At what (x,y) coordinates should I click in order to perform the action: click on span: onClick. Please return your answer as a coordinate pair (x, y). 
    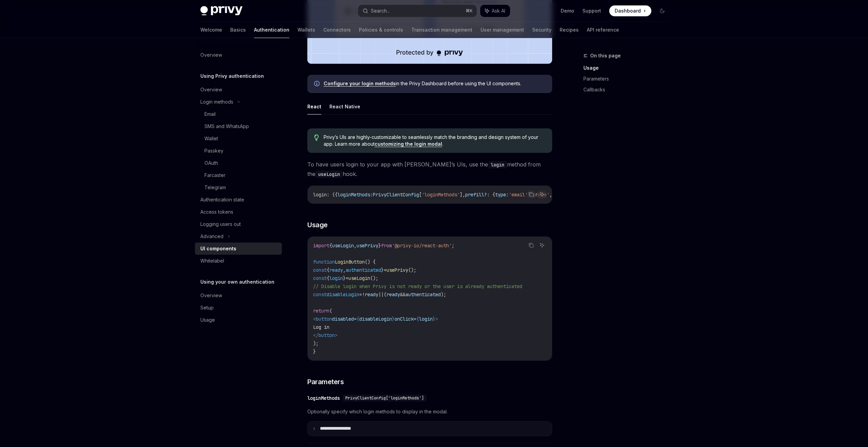
    Looking at the image, I should click on (404, 319).